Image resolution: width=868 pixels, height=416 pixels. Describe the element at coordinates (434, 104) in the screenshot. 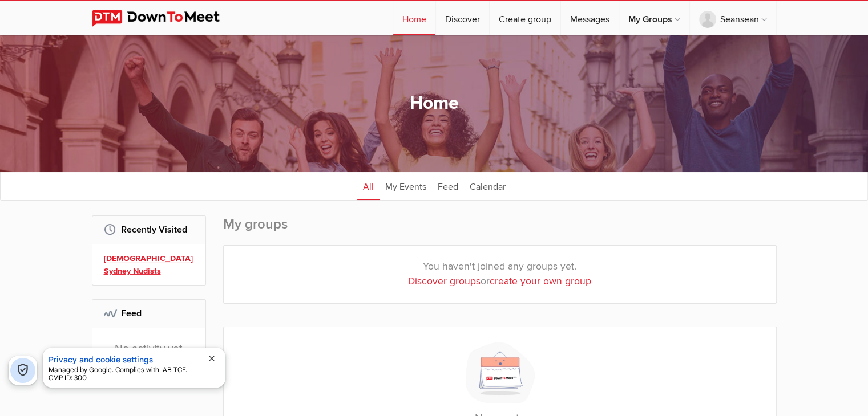

I see `h1: Home` at that location.